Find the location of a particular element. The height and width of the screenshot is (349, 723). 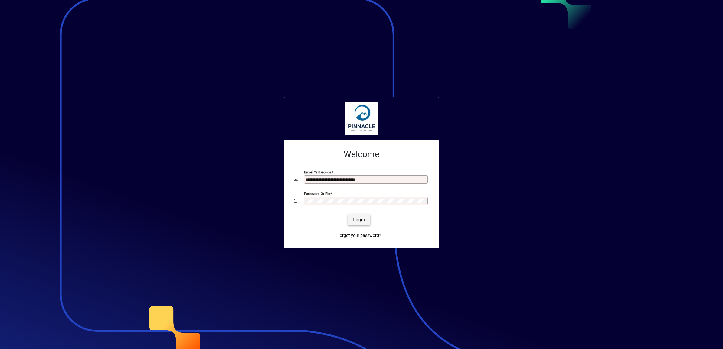

span: Login is located at coordinates (359, 220).